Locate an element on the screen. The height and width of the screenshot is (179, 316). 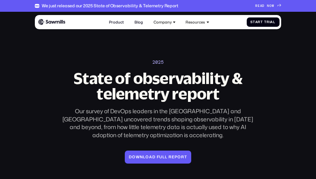
span: N is located at coordinates (268, 6).